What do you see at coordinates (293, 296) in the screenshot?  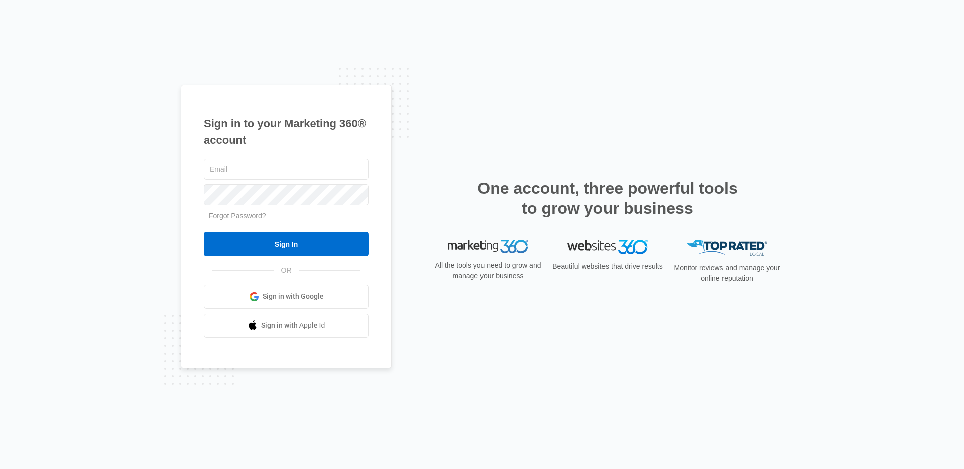 I see `span: Sign in with Google` at bounding box center [293, 296].